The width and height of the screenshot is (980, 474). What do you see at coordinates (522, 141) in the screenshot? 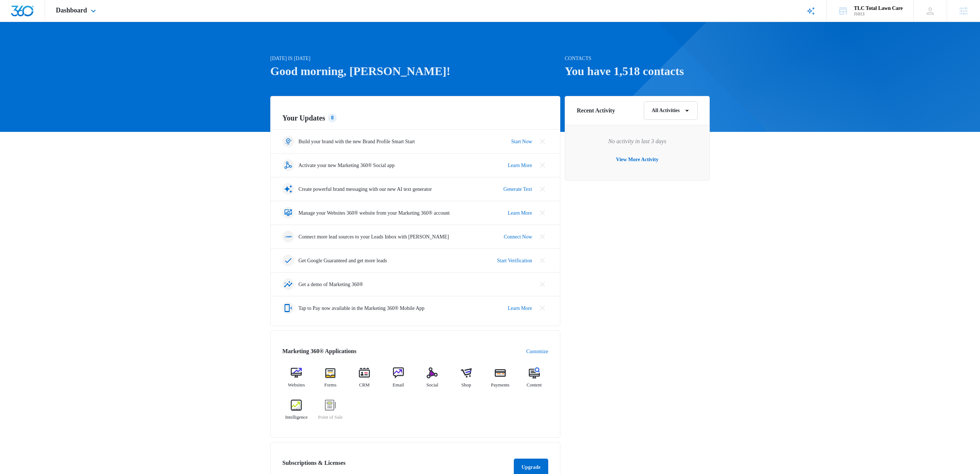
I see `a: Start Now` at bounding box center [522, 141].